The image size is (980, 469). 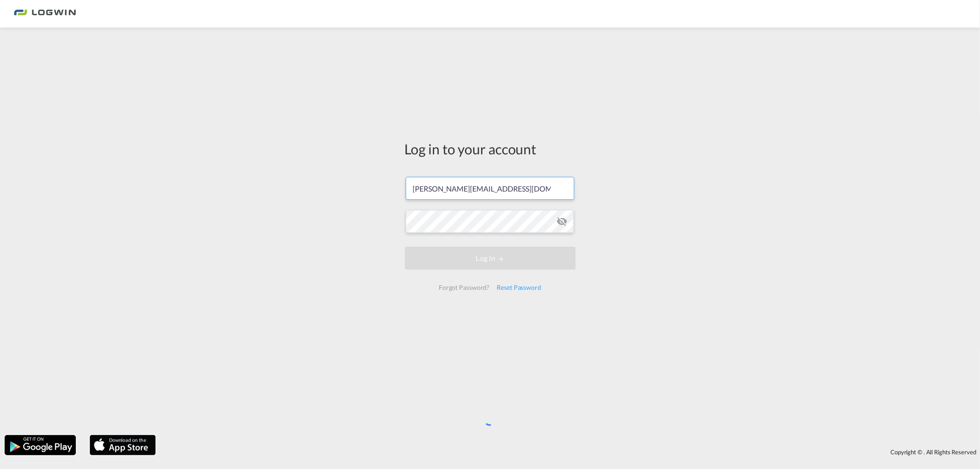 What do you see at coordinates (490, 258) in the screenshot?
I see `button: LOGIN` at bounding box center [490, 258].